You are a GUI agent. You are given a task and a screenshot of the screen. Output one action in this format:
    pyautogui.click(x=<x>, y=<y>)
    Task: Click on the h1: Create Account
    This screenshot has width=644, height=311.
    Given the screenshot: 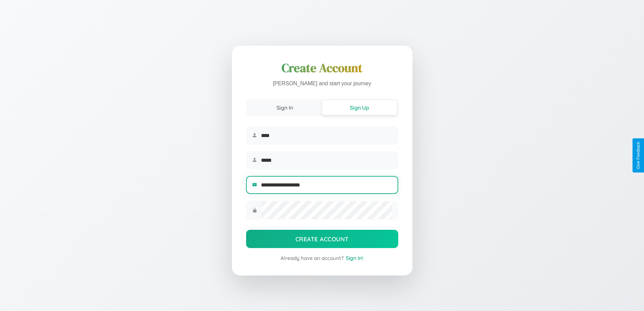 What is the action you would take?
    pyautogui.click(x=322, y=68)
    